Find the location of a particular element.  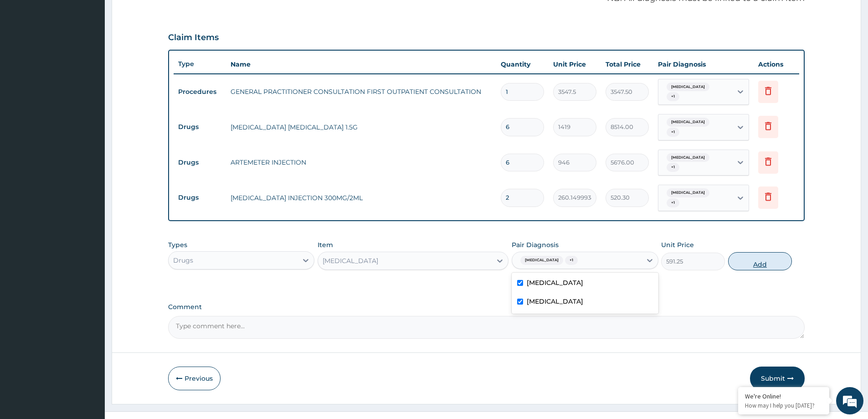

th: Unit Price is located at coordinates (575, 65).